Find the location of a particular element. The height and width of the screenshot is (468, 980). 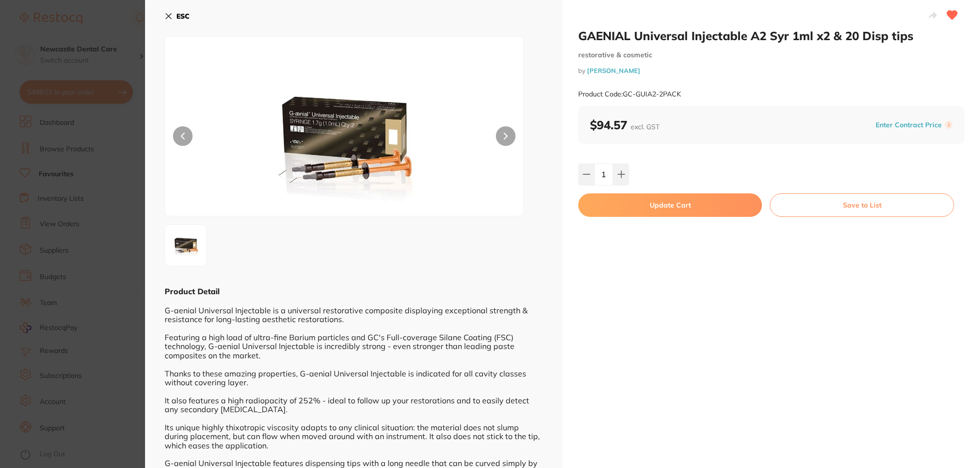

small: Product Code: GC-GUIA2-2PACK is located at coordinates (629, 94).